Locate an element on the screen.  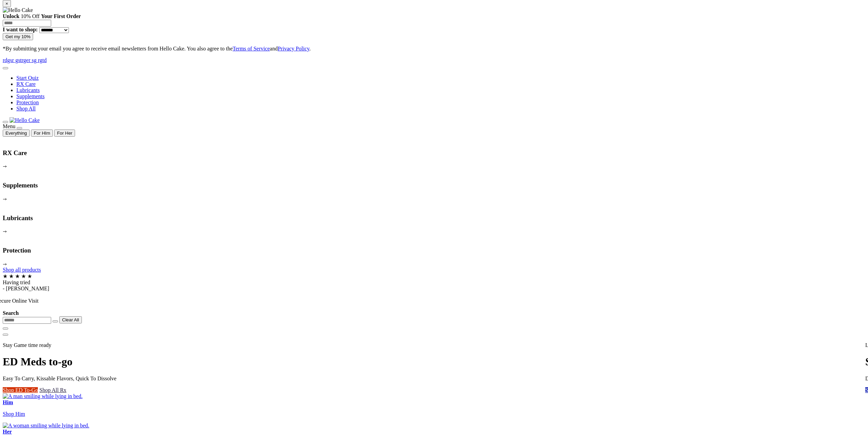
h1: ED Meds to-go is located at coordinates (434, 362).